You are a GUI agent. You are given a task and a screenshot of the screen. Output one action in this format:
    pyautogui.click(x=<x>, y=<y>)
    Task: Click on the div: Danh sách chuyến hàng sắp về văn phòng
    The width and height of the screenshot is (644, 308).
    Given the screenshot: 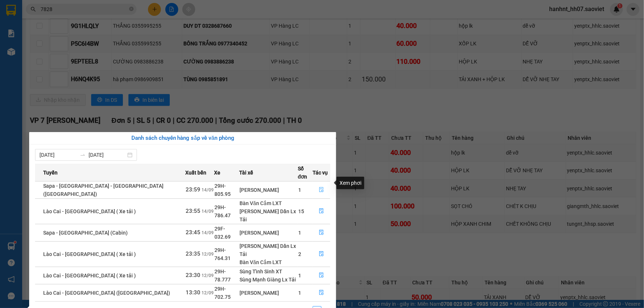 What is the action you would take?
    pyautogui.click(x=183, y=138)
    